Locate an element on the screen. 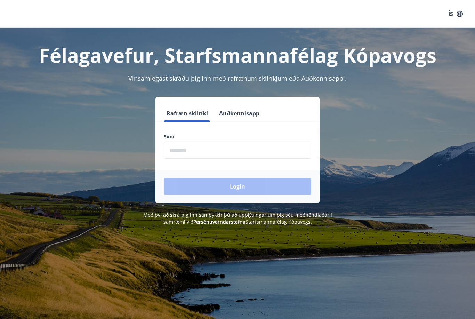  span: Með því að skrá þig inn samþykkir þú að upplýsingar um þig séu meðhöndlaðar í samræmi við Starfsm... is located at coordinates (238, 218).